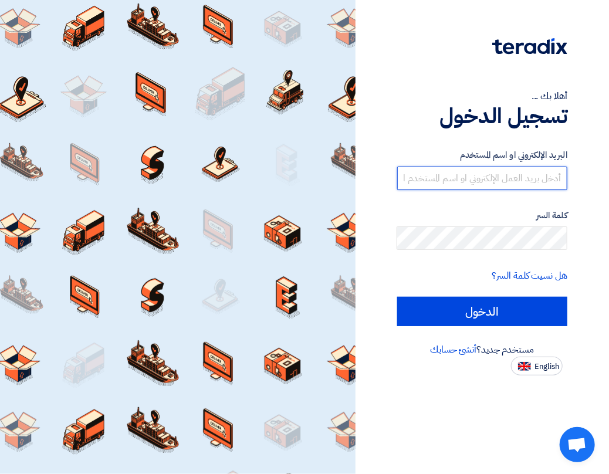  I want to click on span: English, so click(547, 367).